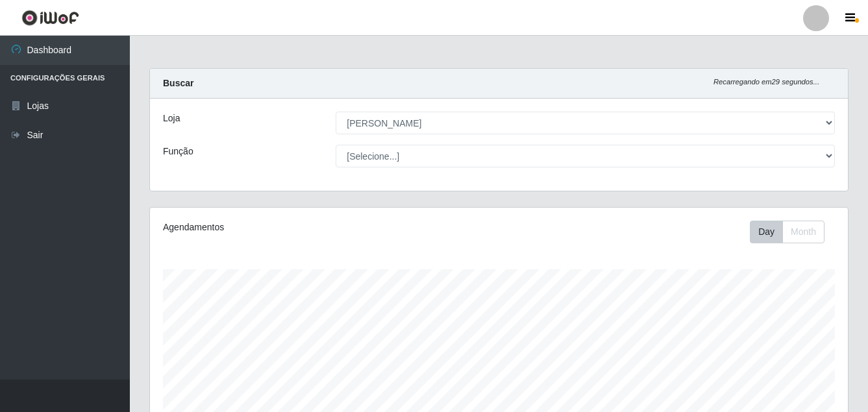  What do you see at coordinates (766, 82) in the screenshot?
I see `i: Recarregando em 29 segundos...` at bounding box center [766, 82].